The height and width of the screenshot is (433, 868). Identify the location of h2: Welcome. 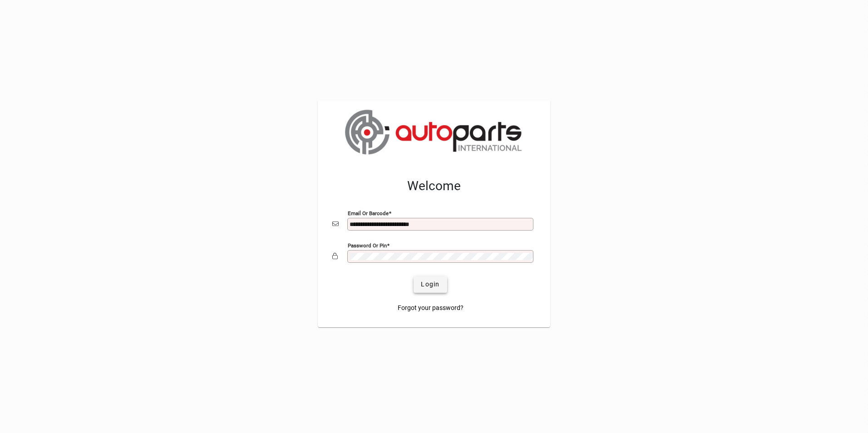
(434, 186).